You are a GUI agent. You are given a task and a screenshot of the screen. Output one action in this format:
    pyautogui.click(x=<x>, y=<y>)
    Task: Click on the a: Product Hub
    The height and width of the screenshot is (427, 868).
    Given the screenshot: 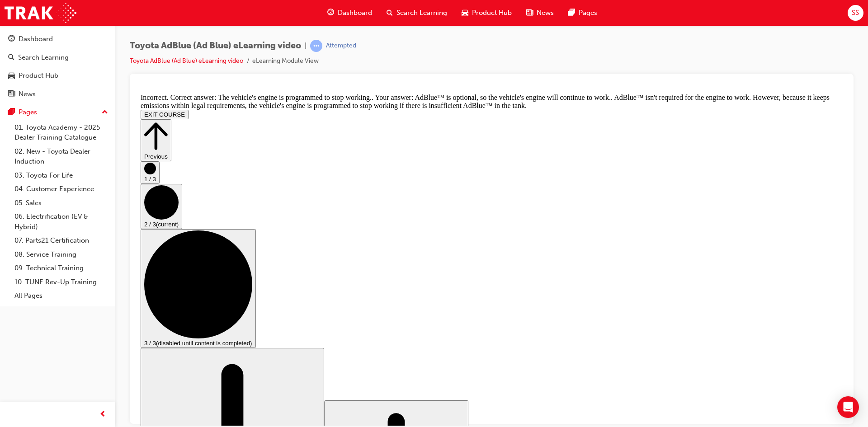 What is the action you would take?
    pyautogui.click(x=57, y=75)
    